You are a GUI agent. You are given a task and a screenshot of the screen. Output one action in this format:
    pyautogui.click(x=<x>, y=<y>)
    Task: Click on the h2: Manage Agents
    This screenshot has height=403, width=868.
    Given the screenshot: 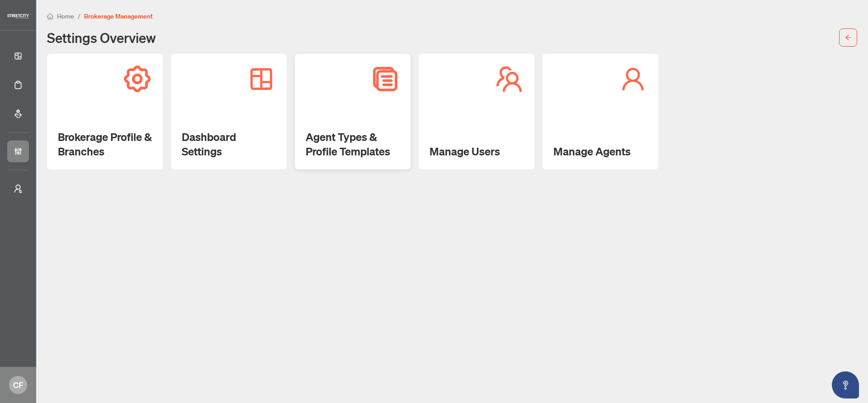 What is the action you would take?
    pyautogui.click(x=601, y=151)
    